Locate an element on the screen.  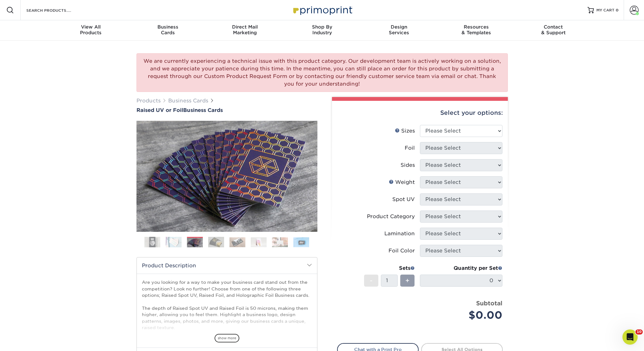
img: Business Cards 04 is located at coordinates (216, 242).